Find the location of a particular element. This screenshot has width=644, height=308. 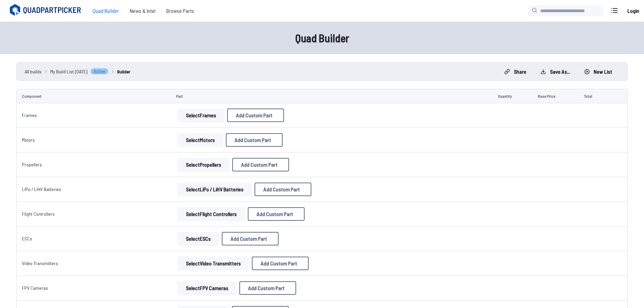

td: Base Price is located at coordinates (555, 96).